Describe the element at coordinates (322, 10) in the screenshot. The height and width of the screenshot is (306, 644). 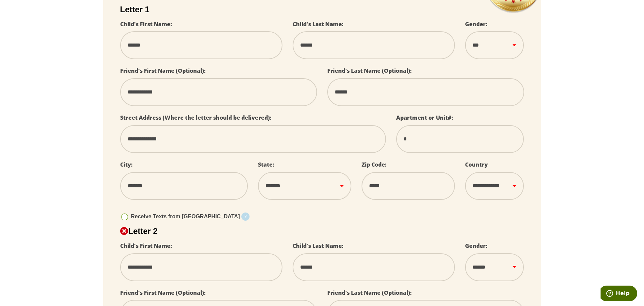
I see `h2: Letter 1` at that location.